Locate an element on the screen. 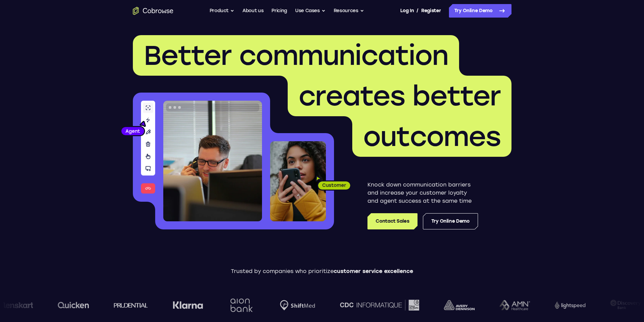  img: A customer support agent talking on the phone is located at coordinates (213, 161).